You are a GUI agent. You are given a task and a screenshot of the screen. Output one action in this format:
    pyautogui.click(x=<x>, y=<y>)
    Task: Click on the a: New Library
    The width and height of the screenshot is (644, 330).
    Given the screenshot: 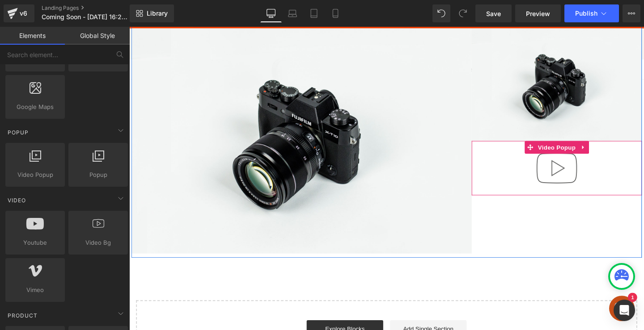 What is the action you would take?
    pyautogui.click(x=152, y=14)
    